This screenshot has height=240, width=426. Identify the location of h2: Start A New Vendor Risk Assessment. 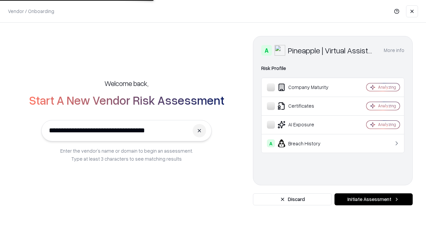
(127, 100).